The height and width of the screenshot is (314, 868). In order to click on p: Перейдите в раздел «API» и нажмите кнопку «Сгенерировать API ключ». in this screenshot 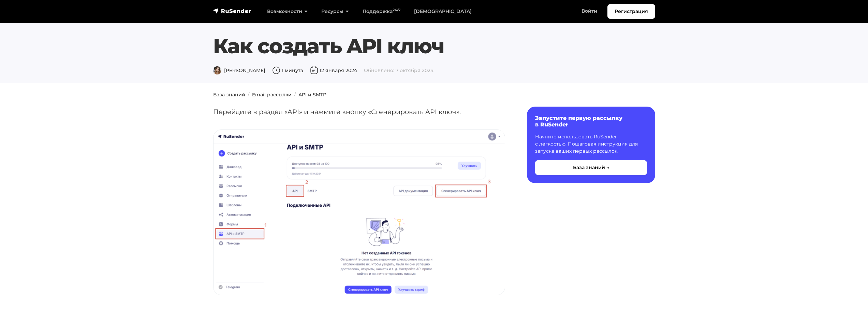, I will do `click(359, 112)`.